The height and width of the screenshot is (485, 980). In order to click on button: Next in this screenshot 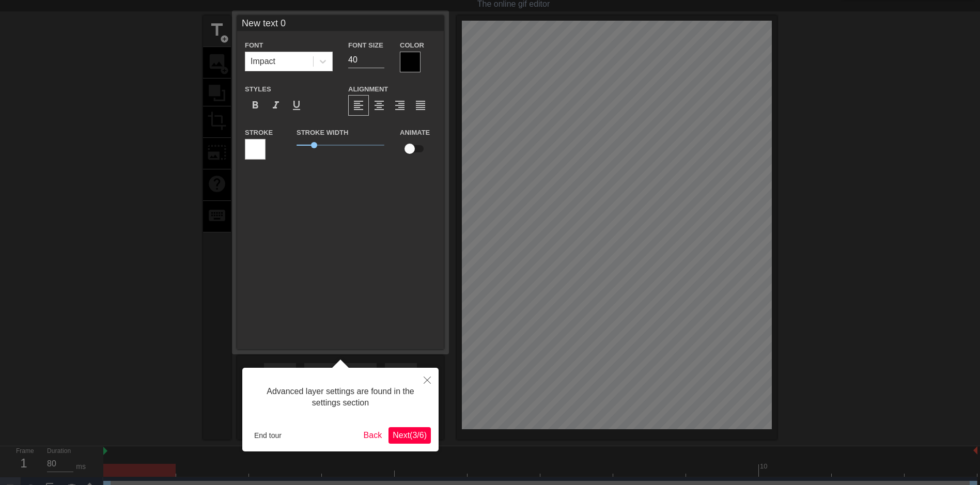, I will do `click(409, 436)`.